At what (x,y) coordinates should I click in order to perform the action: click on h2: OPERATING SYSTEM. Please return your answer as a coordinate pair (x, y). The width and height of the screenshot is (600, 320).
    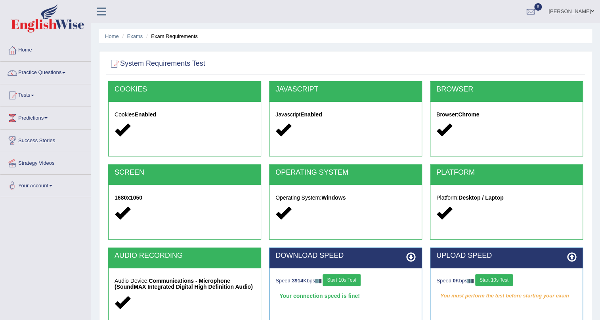
    Looking at the image, I should click on (345, 173).